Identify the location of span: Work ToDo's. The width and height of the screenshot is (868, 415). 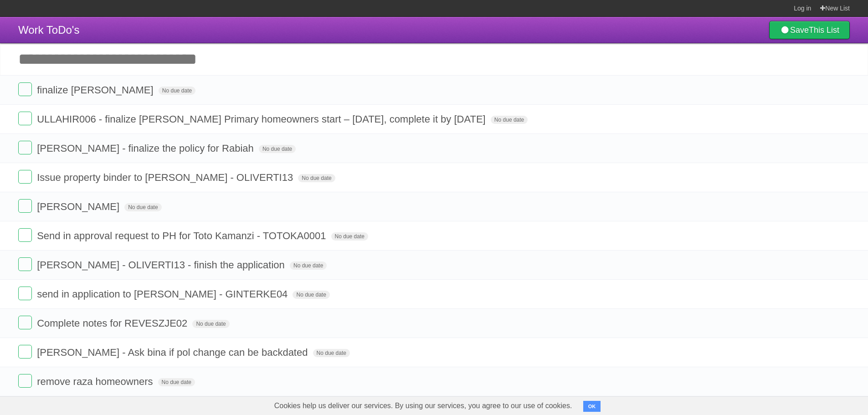
(49, 30).